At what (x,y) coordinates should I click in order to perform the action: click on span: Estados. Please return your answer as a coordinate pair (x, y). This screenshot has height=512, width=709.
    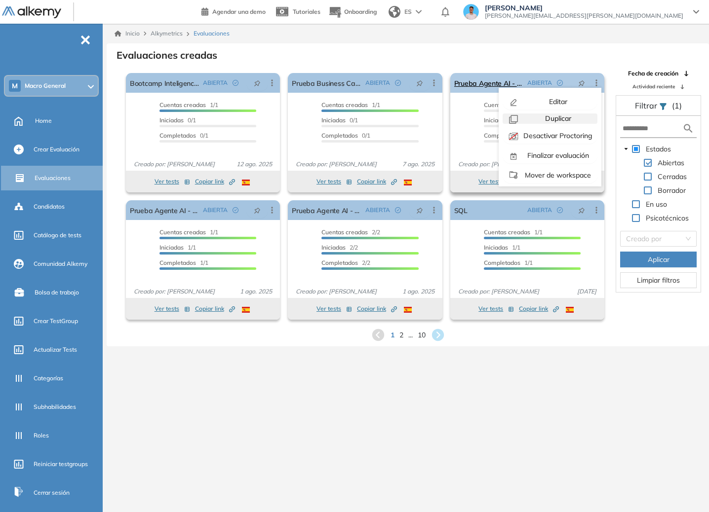
    Looking at the image, I should click on (658, 149).